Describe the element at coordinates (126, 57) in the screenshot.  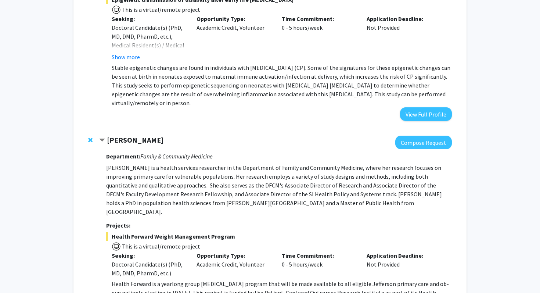
I see `button: Show more` at that location.